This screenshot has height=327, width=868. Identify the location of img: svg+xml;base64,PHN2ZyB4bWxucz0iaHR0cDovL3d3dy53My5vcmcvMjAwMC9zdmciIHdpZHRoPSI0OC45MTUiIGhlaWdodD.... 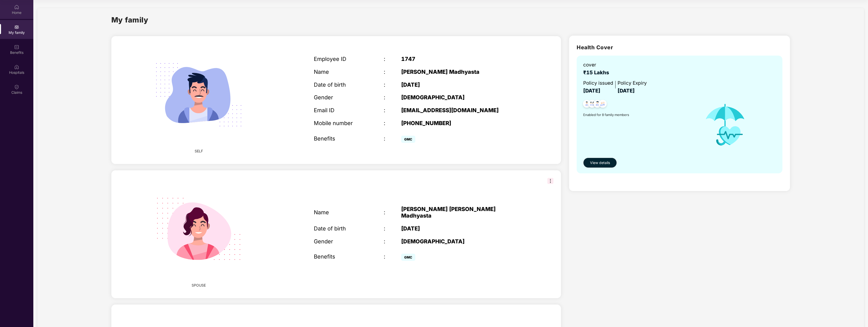
(592, 104).